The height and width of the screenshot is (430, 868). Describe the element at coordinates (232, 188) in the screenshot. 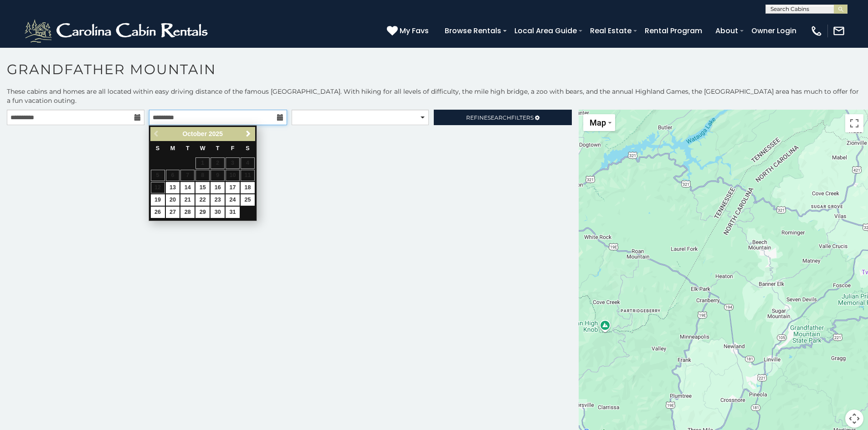

I see `a: 17` at that location.